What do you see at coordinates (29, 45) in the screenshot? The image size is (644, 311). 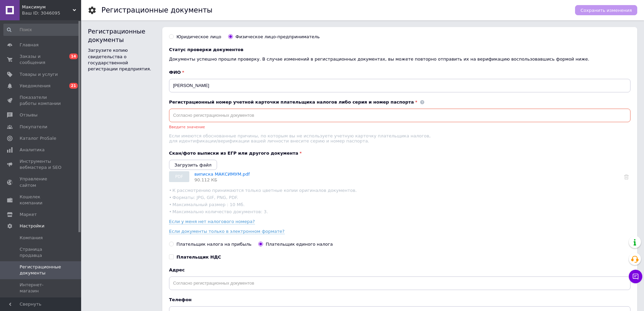 I see `span: Главная` at bounding box center [29, 45].